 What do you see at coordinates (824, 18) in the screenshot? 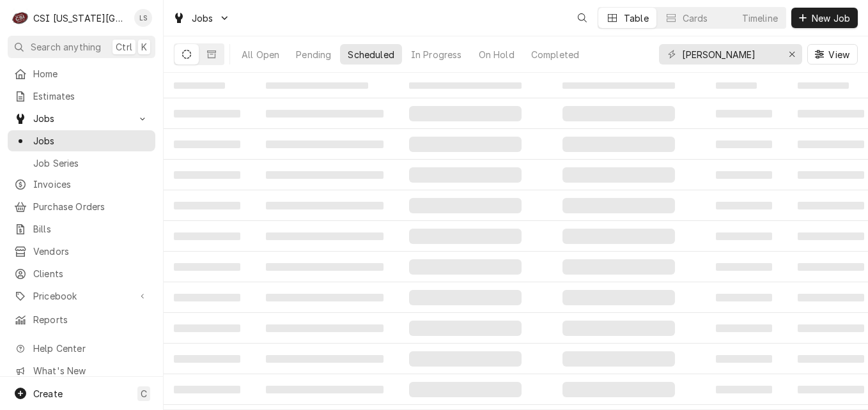
I see `button: New Job` at bounding box center [824, 18].